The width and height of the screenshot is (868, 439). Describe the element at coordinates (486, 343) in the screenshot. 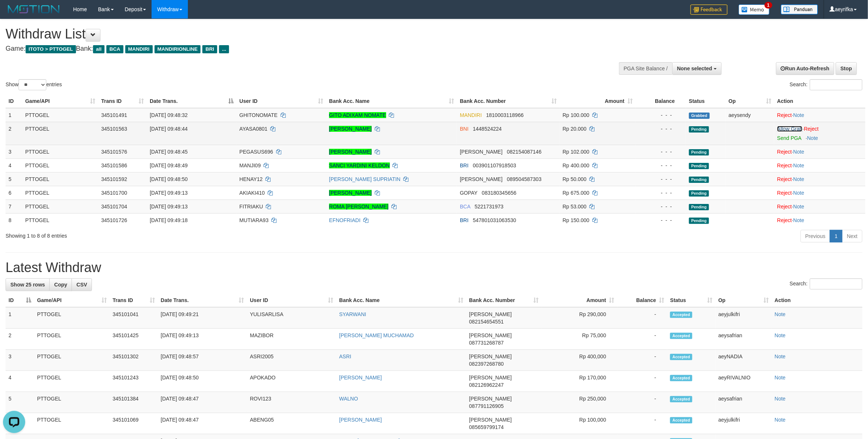

I see `span: Copy 087731268787 to clipboard` at that location.